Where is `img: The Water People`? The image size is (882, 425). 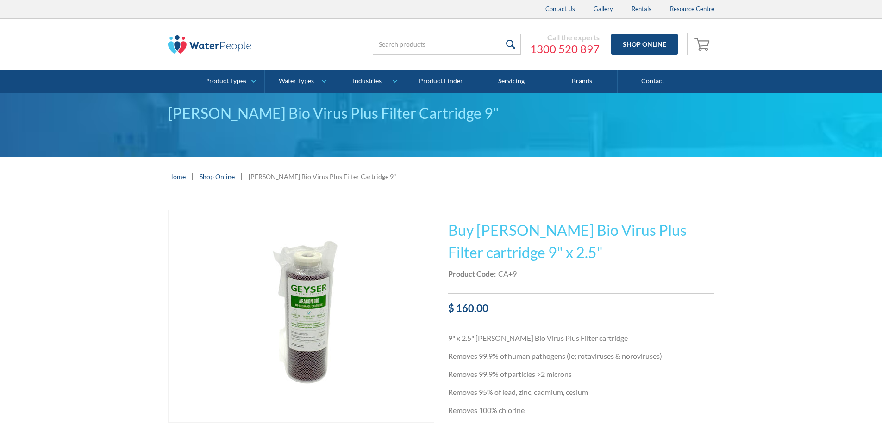 img: The Water People is located at coordinates (210, 44).